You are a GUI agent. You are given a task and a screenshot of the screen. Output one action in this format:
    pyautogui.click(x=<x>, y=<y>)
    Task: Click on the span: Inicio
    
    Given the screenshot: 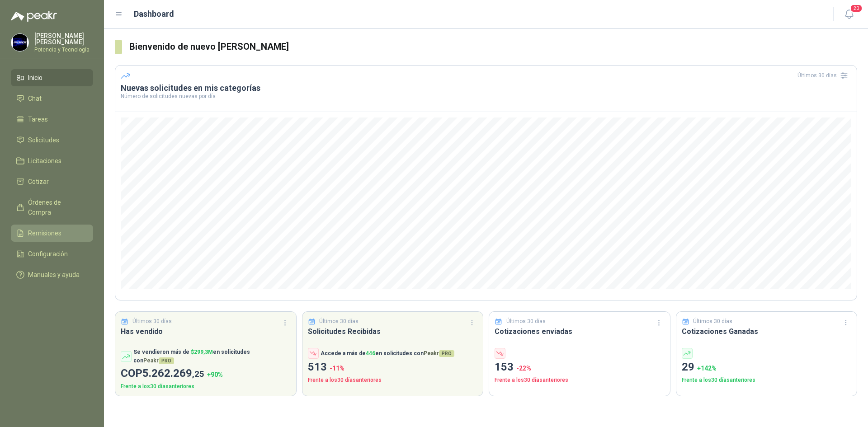 What is the action you would take?
    pyautogui.click(x=35, y=78)
    